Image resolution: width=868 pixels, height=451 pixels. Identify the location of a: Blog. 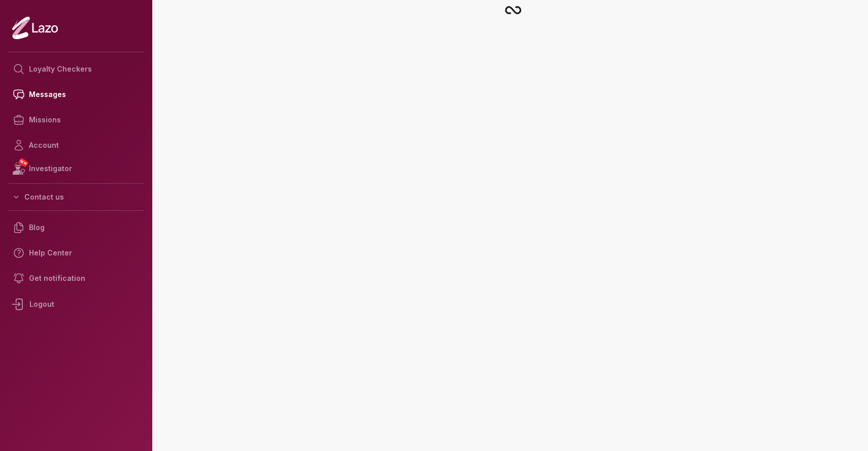
(77, 228).